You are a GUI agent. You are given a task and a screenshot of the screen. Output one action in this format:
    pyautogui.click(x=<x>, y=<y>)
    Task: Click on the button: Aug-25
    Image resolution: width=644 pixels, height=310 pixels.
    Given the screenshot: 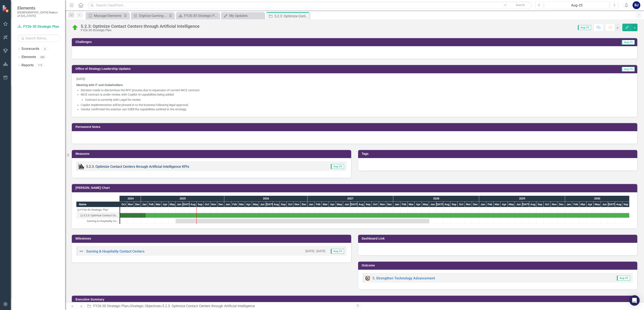 What is the action you would take?
    pyautogui.click(x=577, y=5)
    